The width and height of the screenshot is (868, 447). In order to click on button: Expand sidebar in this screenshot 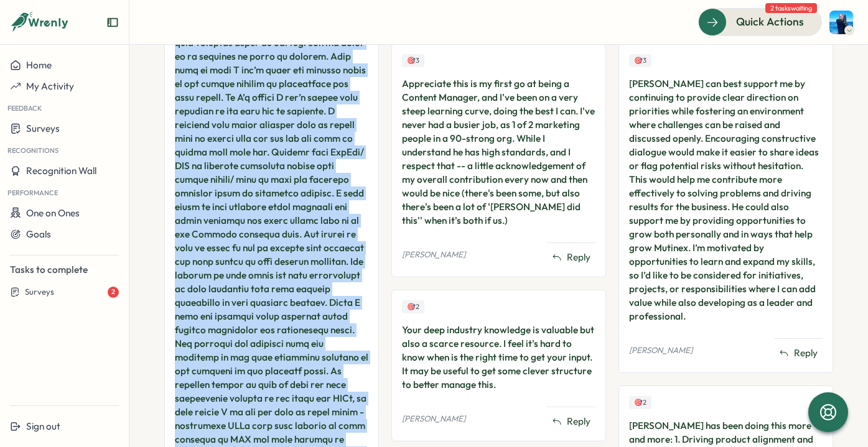, I will do `click(113, 22)`.